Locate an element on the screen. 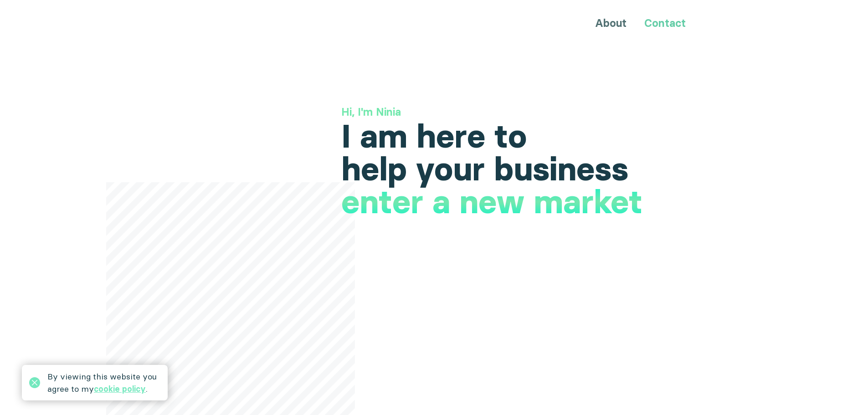  a: Contact is located at coordinates (664, 23).